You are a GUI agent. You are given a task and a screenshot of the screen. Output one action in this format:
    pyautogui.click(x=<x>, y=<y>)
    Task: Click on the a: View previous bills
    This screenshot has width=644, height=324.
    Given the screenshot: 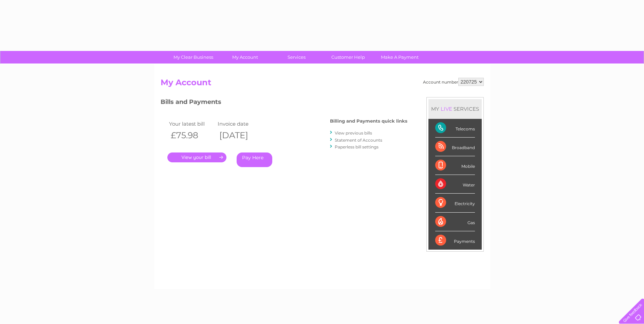 What is the action you would take?
    pyautogui.click(x=354, y=133)
    